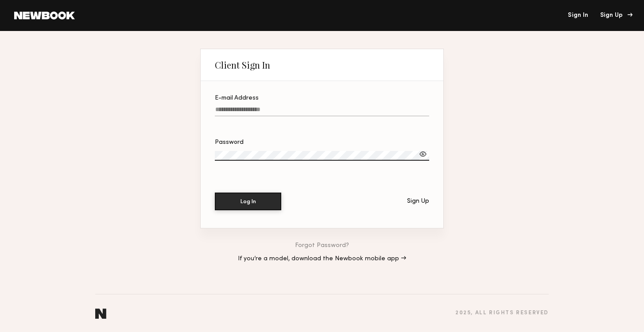 The image size is (644, 332). I want to click on a: Forgot Password?, so click(322, 245).